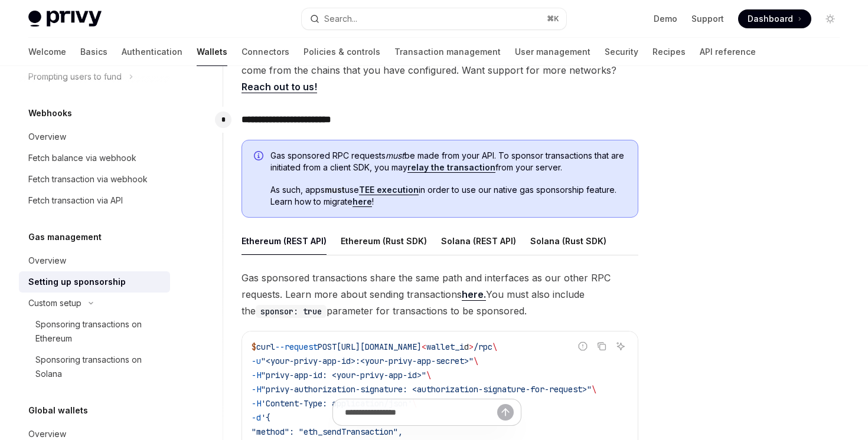 This screenshot has height=440, width=868. What do you see at coordinates (775, 19) in the screenshot?
I see `a: Dashboard` at bounding box center [775, 19].